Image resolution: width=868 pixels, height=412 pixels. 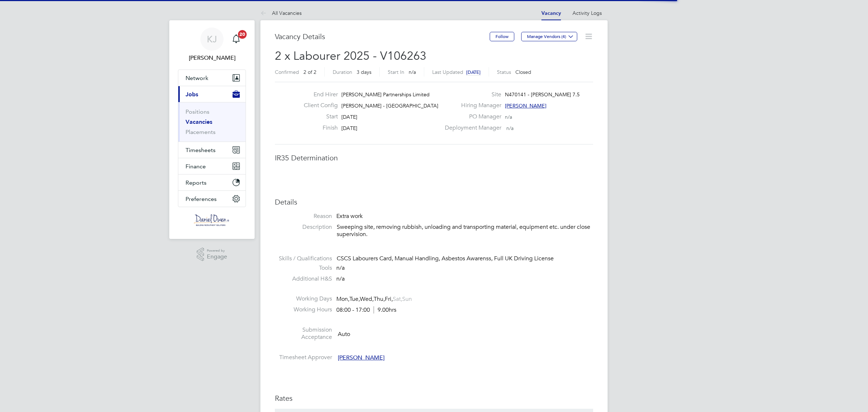 I want to click on span: Mon,, so click(x=343, y=299).